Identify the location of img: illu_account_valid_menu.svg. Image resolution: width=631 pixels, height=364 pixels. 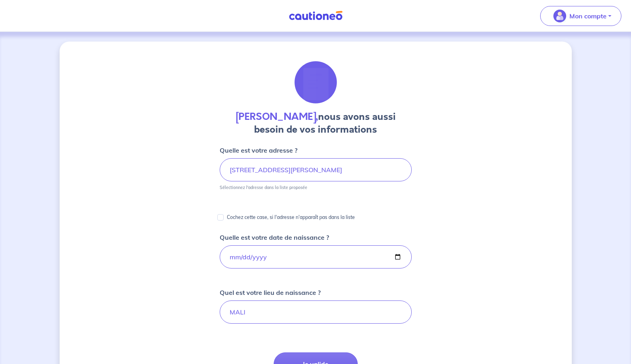
(560, 16).